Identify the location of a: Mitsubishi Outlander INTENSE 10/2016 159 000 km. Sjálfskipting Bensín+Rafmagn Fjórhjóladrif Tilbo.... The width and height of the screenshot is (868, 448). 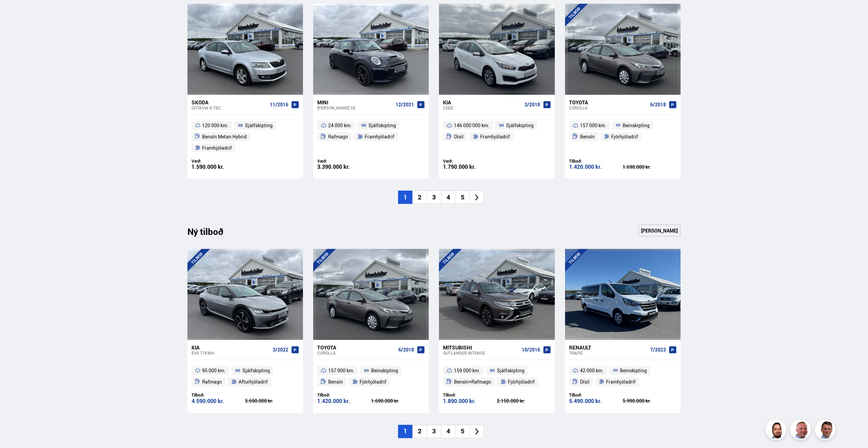
(496, 376).